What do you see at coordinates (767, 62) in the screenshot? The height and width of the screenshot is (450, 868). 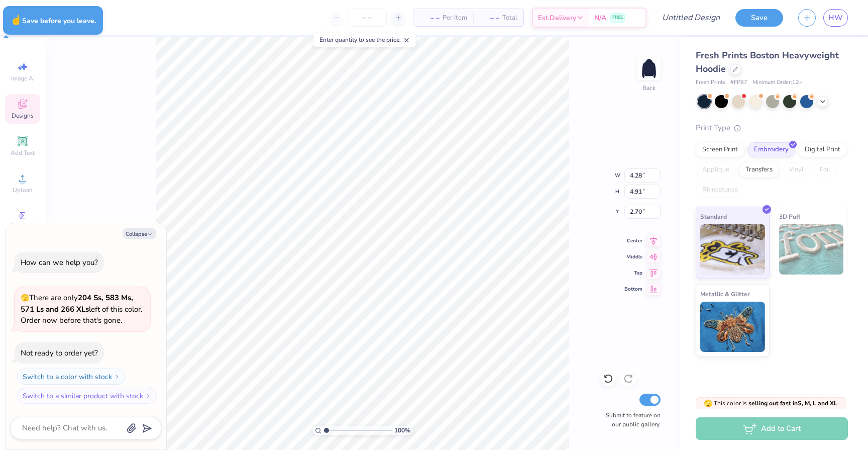 I see `span: Fresh Prints Boston Heavyweight Hoodie` at bounding box center [767, 62].